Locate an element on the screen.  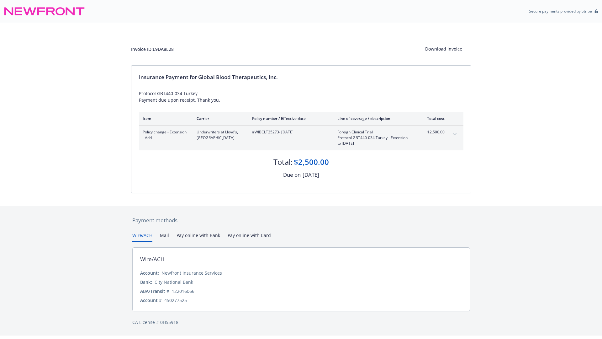
div: Total: is located at coordinates (283, 162).